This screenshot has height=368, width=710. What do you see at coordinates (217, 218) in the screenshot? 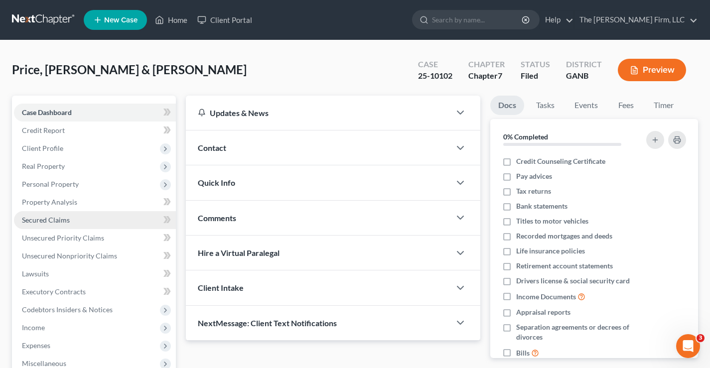
I see `span: Comments` at bounding box center [217, 218].